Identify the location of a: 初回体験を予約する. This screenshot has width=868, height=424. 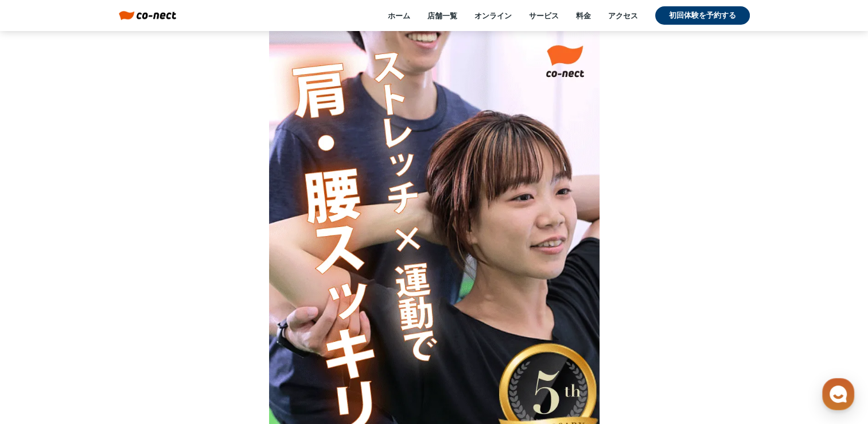
(702, 16).